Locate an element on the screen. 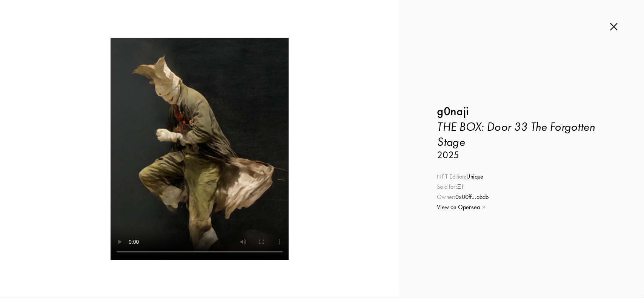 The image size is (644, 298). i: THE BOX: Door 33 The Forgotten Stage is located at coordinates (516, 134).